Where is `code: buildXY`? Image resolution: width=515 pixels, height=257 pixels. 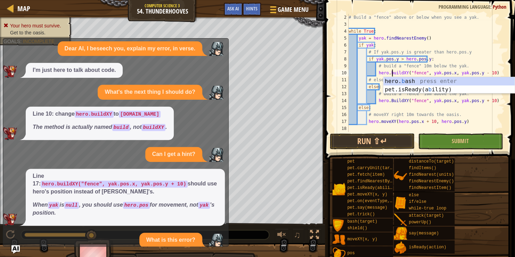
code: buildXY is located at coordinates (153, 128).